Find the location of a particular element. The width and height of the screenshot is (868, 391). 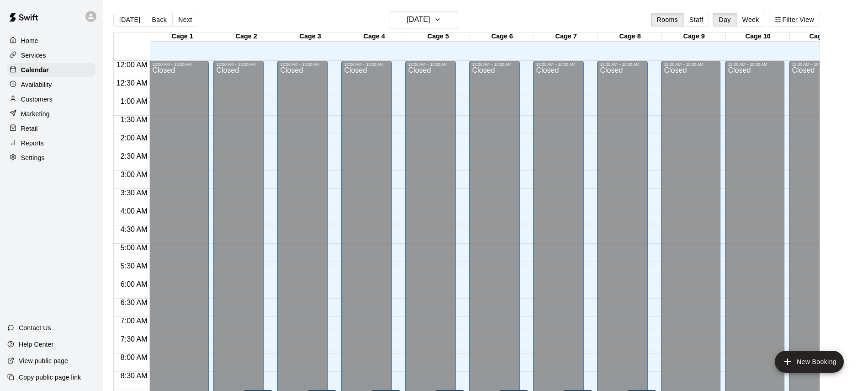

span: 8:30 AM is located at coordinates (134, 375).